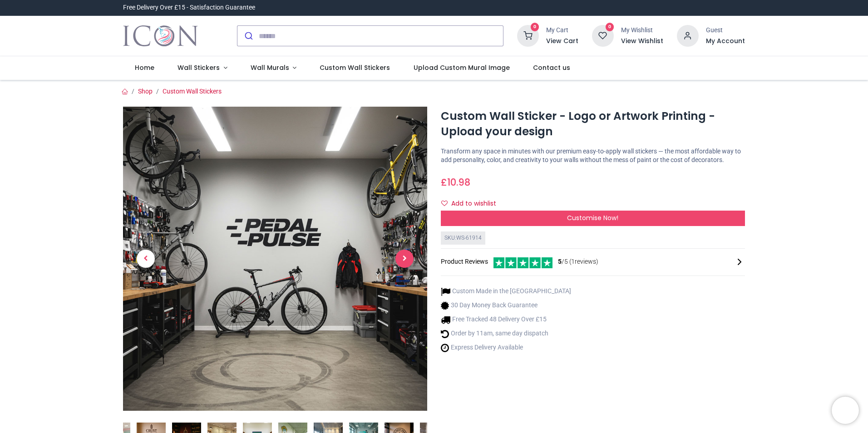 The width and height of the screenshot is (868, 433). What do you see at coordinates (462, 68) in the screenshot?
I see `span: Upload Custom Mural Image` at bounding box center [462, 68].